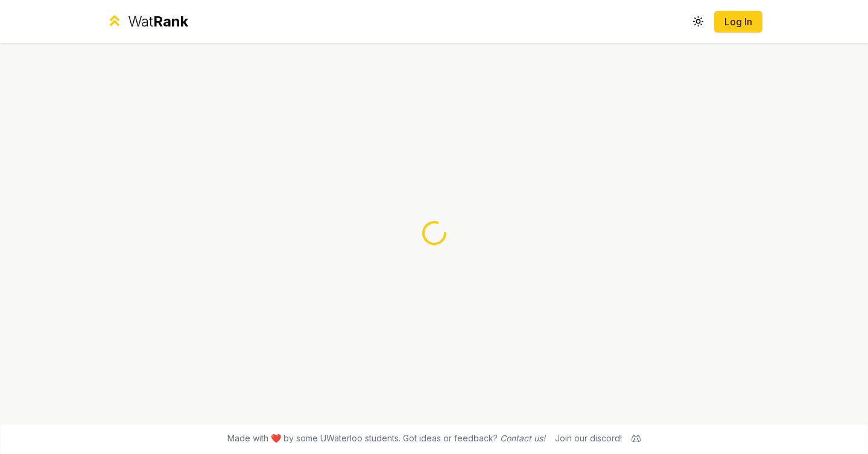 This screenshot has width=868, height=454. I want to click on div: Wat, so click(158, 21).